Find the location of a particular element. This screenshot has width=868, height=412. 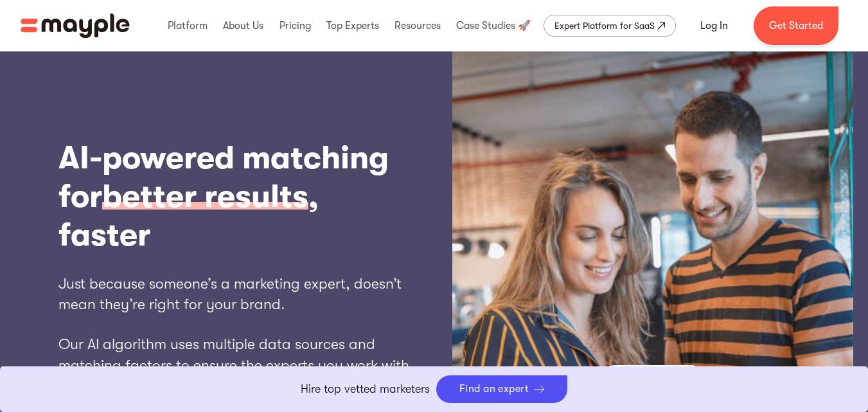

h2: Our AI algorithm uses multiple data sources and matching factors to ensure the experts you work w... is located at coordinates (236, 365).